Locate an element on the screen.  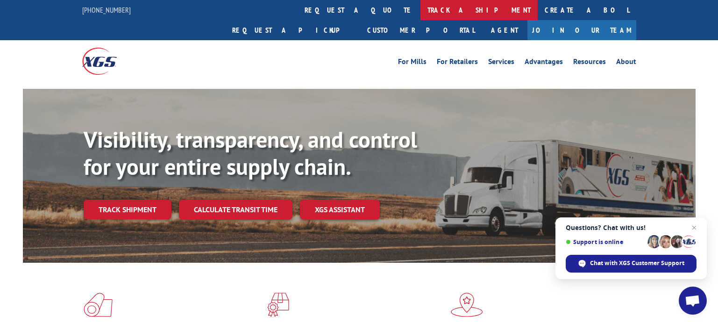
span: Support is online is located at coordinates (605, 242).